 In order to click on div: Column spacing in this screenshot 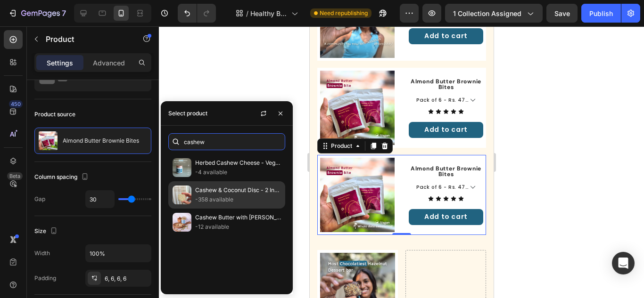, I will do `click(62, 177)`.